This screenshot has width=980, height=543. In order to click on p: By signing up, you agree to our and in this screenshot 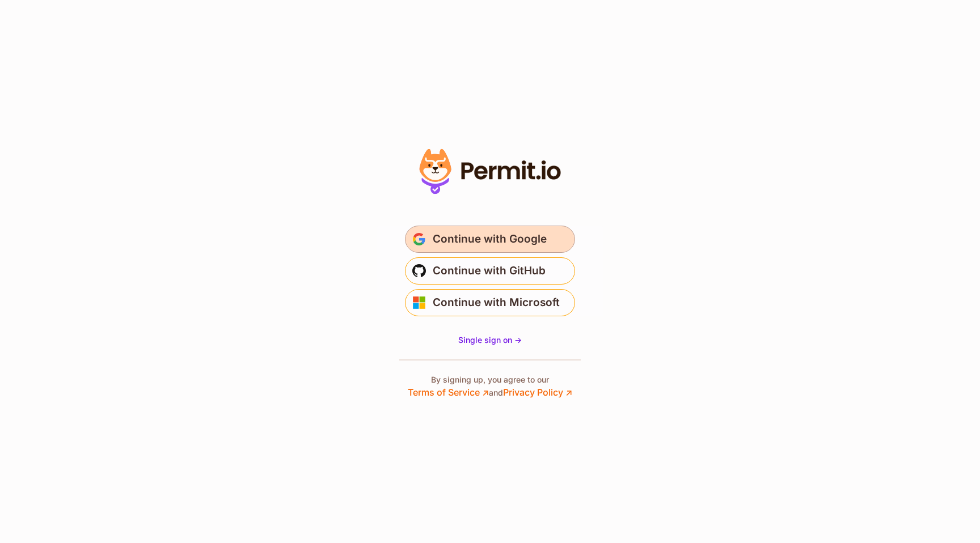, I will do `click(490, 387)`.